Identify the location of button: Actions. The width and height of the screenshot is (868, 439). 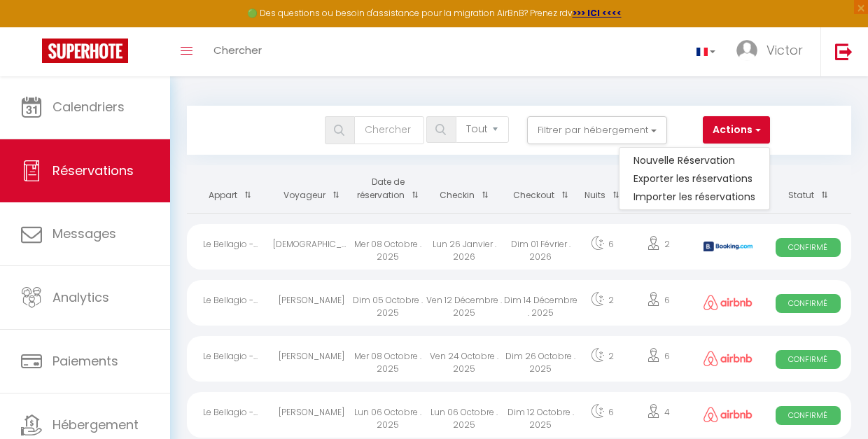
(736, 130).